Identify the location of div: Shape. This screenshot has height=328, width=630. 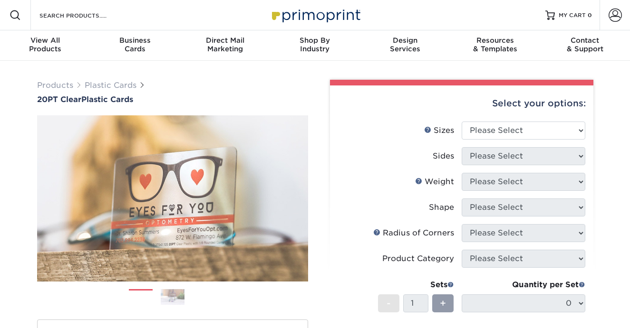
(441, 208).